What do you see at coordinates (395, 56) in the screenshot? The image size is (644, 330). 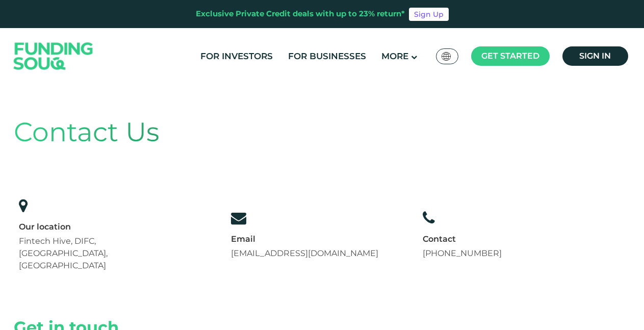 I see `span: More` at bounding box center [395, 56].